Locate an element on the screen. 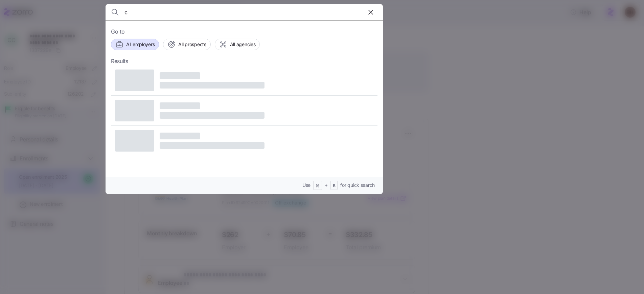 The width and height of the screenshot is (644, 294). span: for quick search is located at coordinates (358, 185).